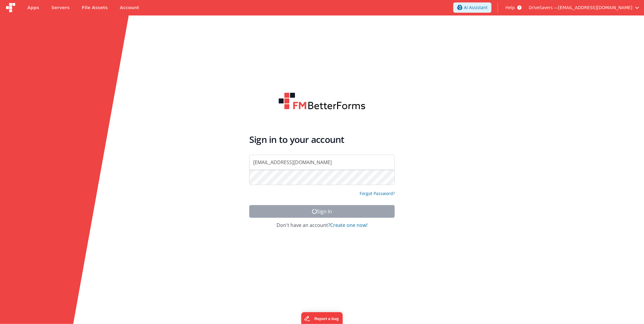 This screenshot has width=644, height=324. What do you see at coordinates (543, 8) in the screenshot?
I see `span: DriveSavers —` at bounding box center [543, 8].